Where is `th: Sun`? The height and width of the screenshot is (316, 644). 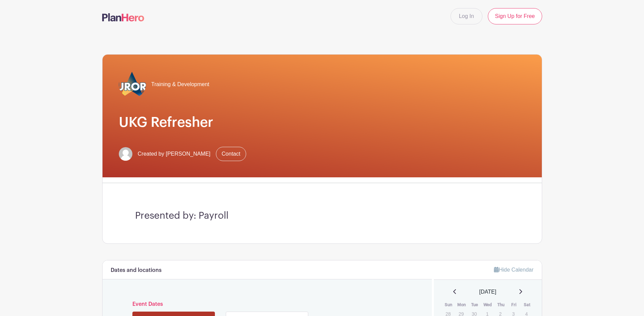 th: Sun is located at coordinates (449, 305).